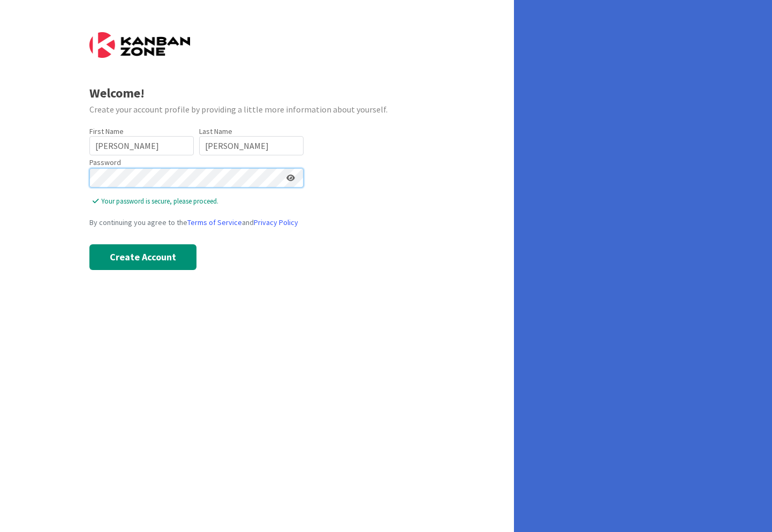 The width and height of the screenshot is (772, 532). I want to click on label: Last Name, so click(216, 131).